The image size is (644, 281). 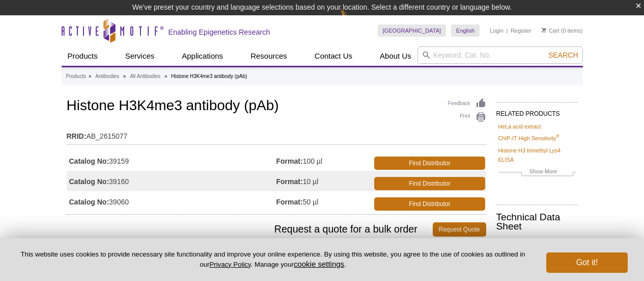 I want to click on li: Histone H3K4me3 antibody (pAb), so click(x=209, y=76).